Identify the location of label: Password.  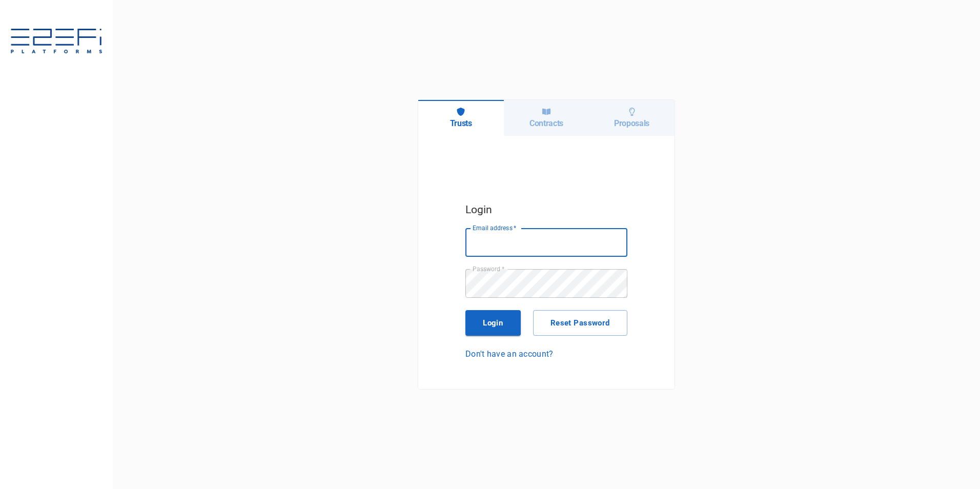
(489, 268).